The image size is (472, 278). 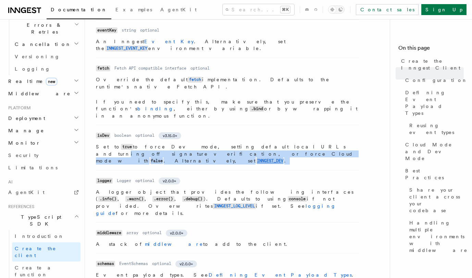 I want to click on a: Cloud Mode and Dev Mode, so click(x=433, y=151).